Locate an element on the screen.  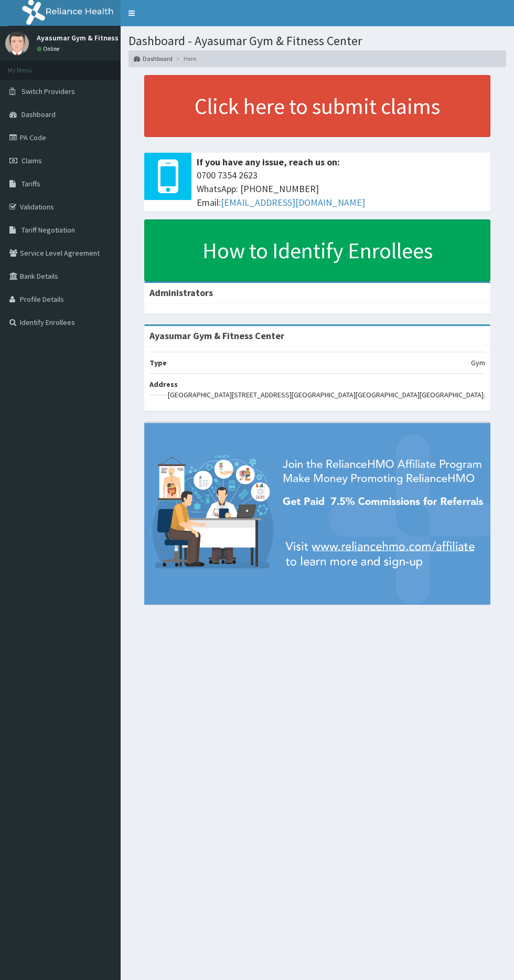
p: Gym is located at coordinates (478, 363).